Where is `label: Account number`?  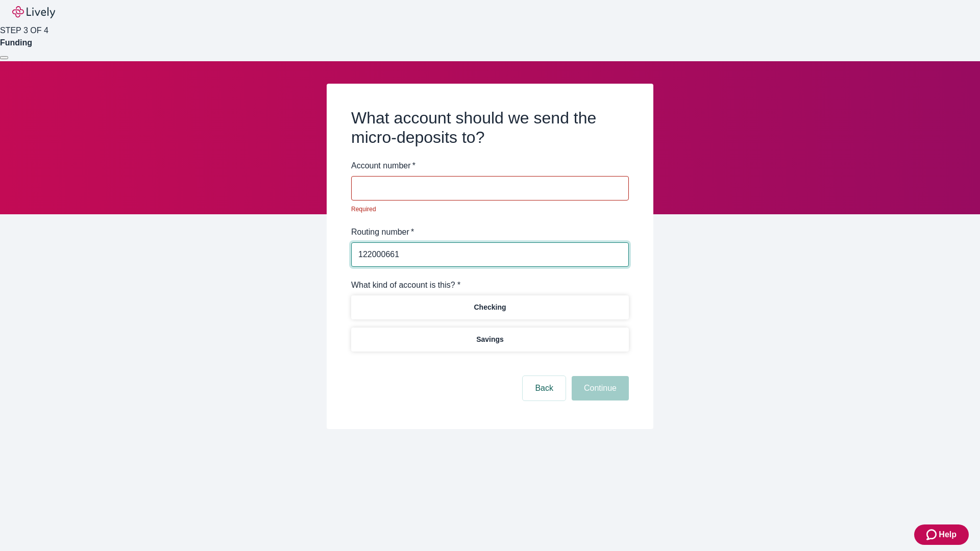
label: Account number is located at coordinates (383, 166).